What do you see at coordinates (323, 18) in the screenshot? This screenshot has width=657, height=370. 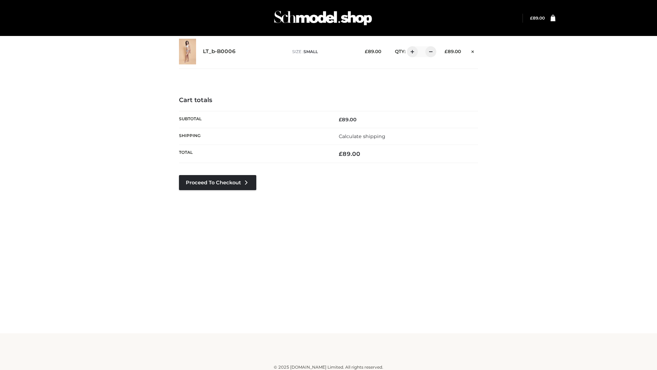 I see `img: Schmodel Admin 964` at bounding box center [323, 18].